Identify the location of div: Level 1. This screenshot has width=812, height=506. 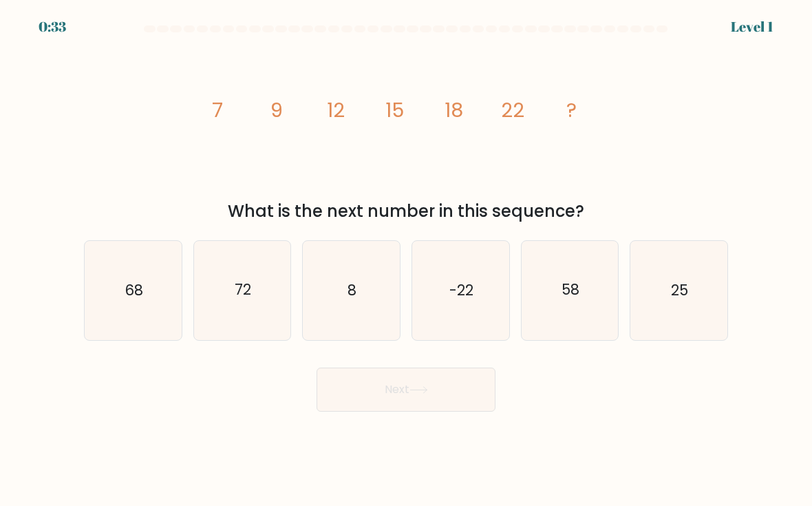
(752, 27).